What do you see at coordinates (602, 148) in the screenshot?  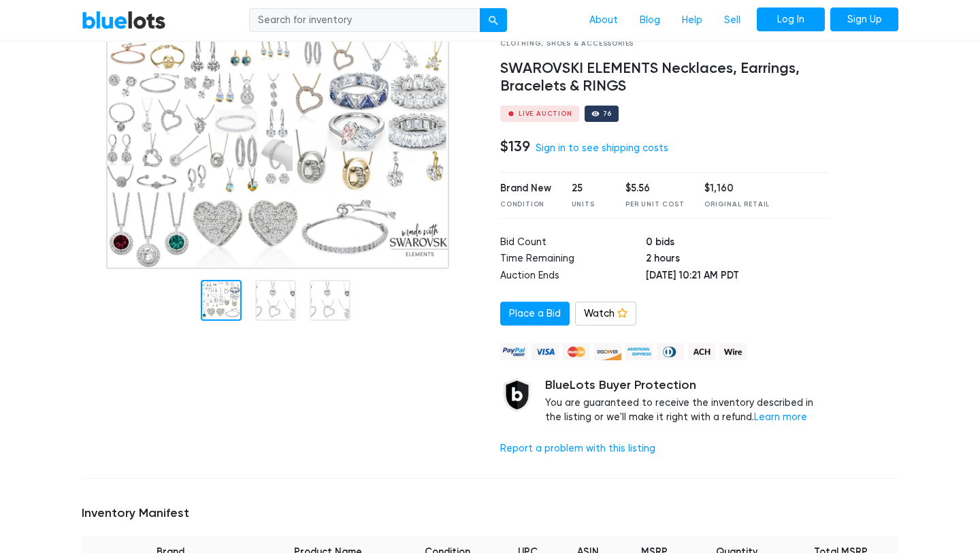 I see `a: Sign in to see shipping costs` at bounding box center [602, 148].